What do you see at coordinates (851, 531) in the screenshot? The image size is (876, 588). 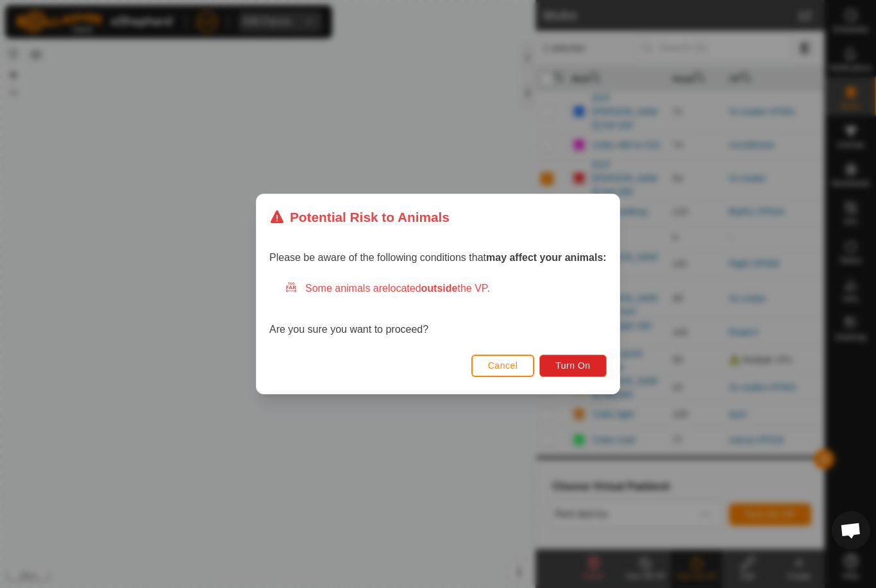 I see `div: Open chat` at bounding box center [851, 531].